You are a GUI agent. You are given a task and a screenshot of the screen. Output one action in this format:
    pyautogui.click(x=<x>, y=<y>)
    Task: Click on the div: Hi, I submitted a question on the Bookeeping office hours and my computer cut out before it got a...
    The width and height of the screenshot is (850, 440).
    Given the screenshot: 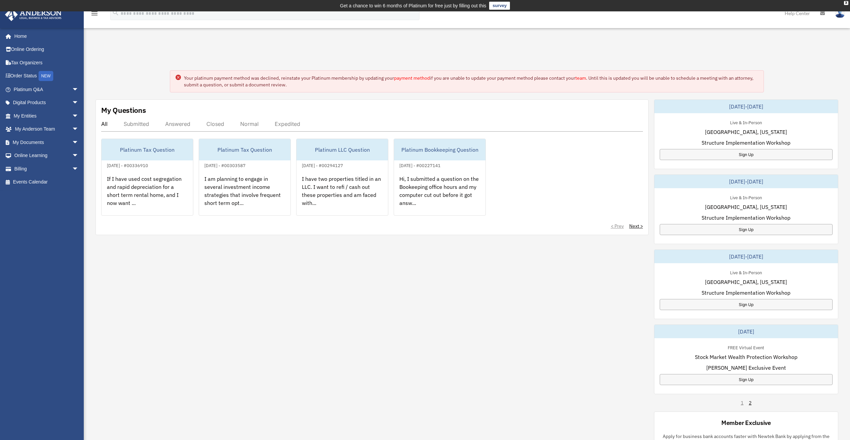 What is the action you would take?
    pyautogui.click(x=440, y=196)
    